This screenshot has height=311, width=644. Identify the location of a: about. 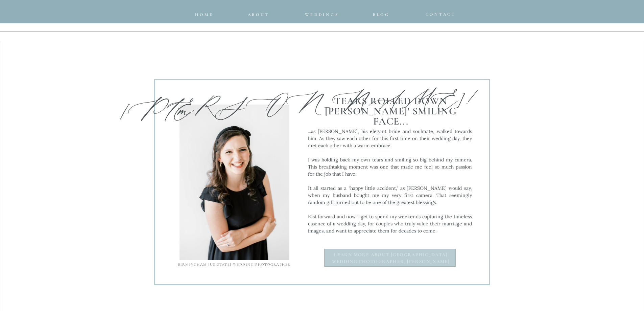
(258, 13).